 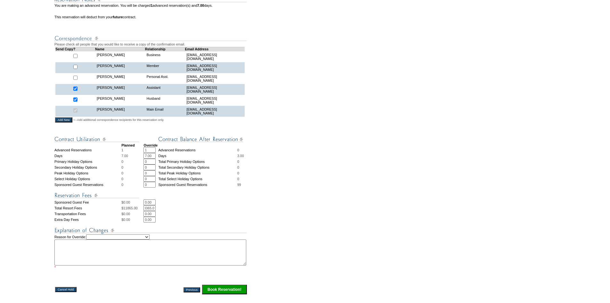 I want to click on span: 99, so click(x=239, y=184).